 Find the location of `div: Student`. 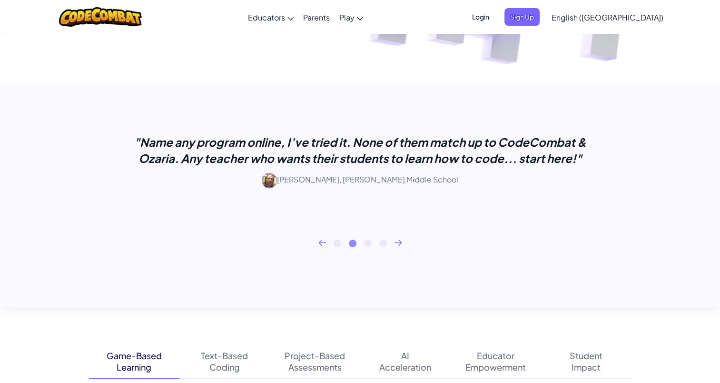

div: Student is located at coordinates (586, 356).